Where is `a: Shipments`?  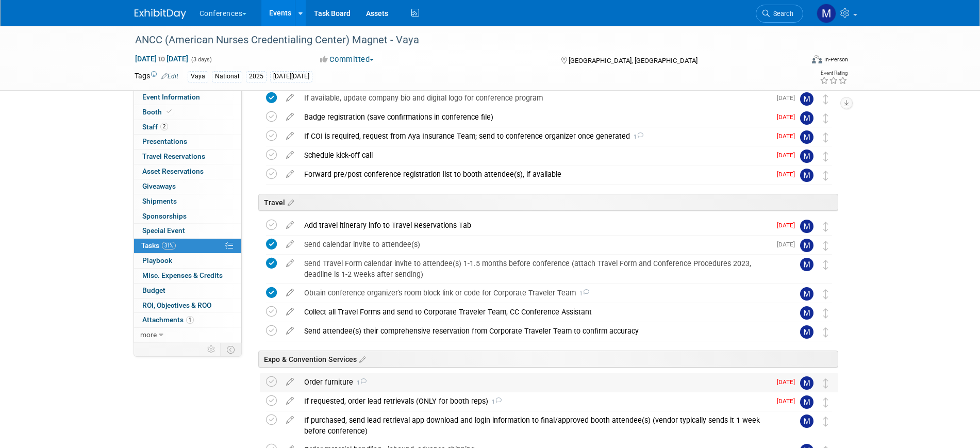
a: Shipments is located at coordinates (188, 202).